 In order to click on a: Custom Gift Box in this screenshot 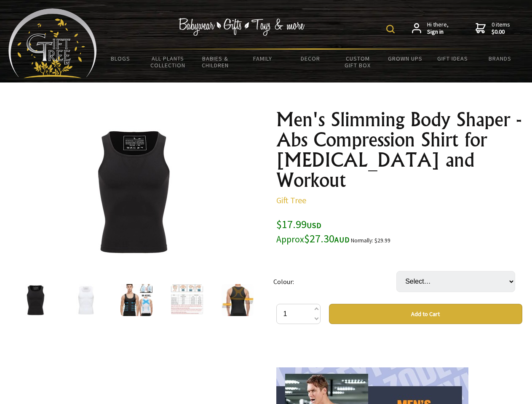, I will do `click(358, 62)`.